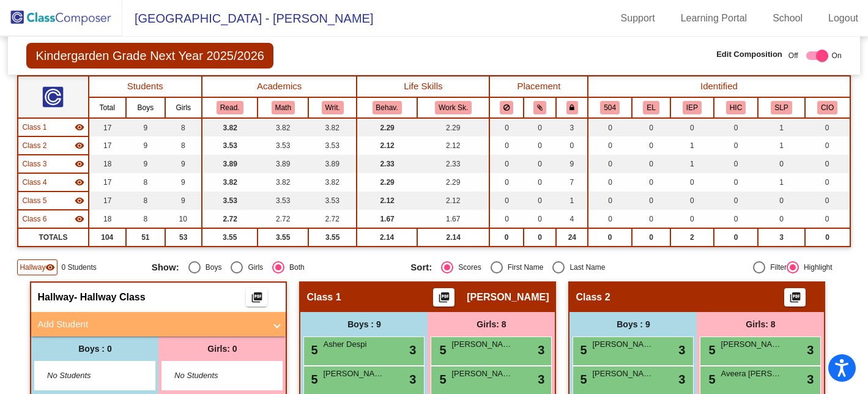  I want to click on td: Erin Sorbo - No Class Name, so click(53, 182).